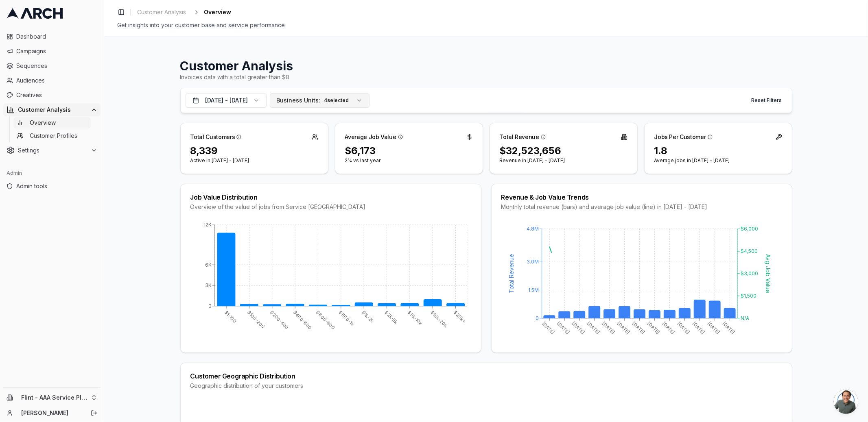 This screenshot has height=422, width=868. What do you see at coordinates (749, 251) in the screenshot?
I see `tspan: $4,500` at bounding box center [749, 251].